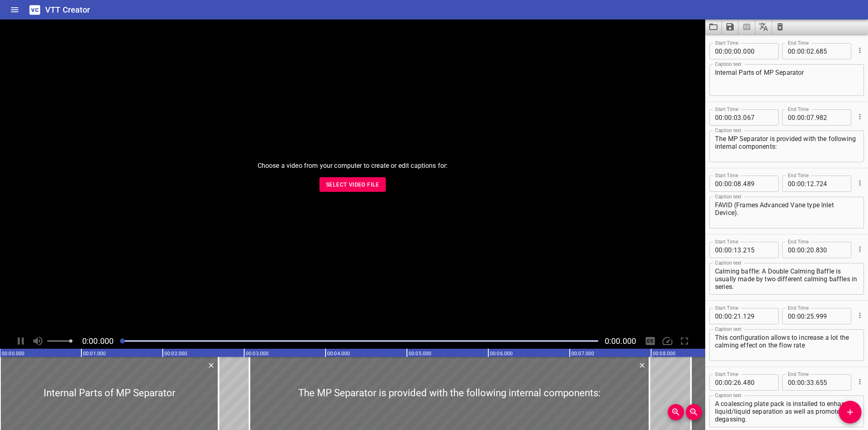 Image resolution: width=868 pixels, height=430 pixels. I want to click on span: Video Duration, so click(620, 341).